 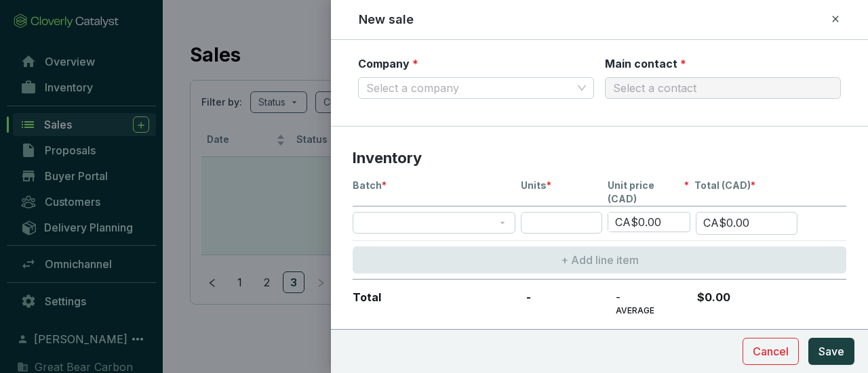 What do you see at coordinates (386, 20) in the screenshot?
I see `h2: New sale` at bounding box center [386, 20].